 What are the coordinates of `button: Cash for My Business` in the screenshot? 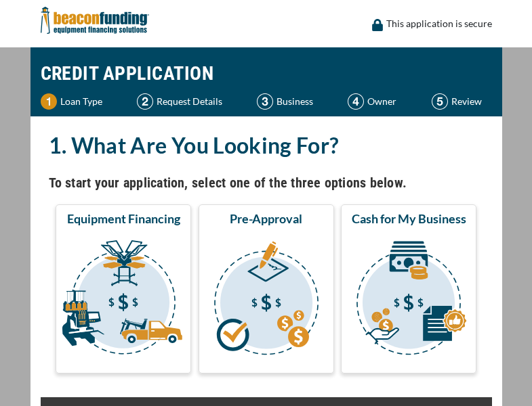 It's located at (409, 289).